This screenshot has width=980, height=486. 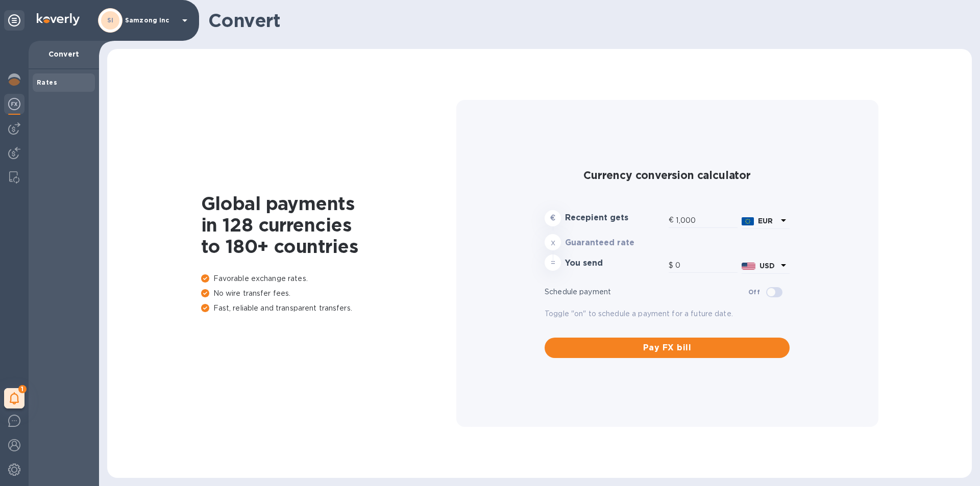 I want to click on p: Favorable exchange rates., so click(x=329, y=278).